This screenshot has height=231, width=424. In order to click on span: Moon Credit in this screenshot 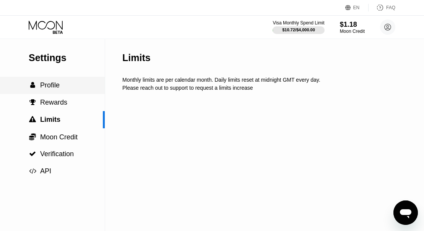, I will do `click(59, 137)`.